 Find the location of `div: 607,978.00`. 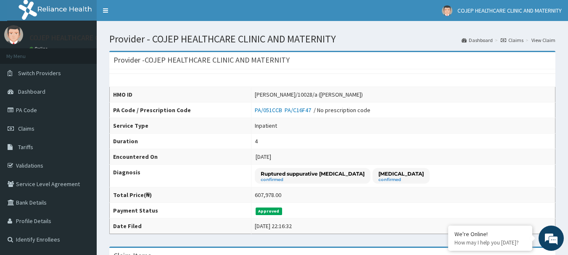

div: 607,978.00 is located at coordinates (268, 195).